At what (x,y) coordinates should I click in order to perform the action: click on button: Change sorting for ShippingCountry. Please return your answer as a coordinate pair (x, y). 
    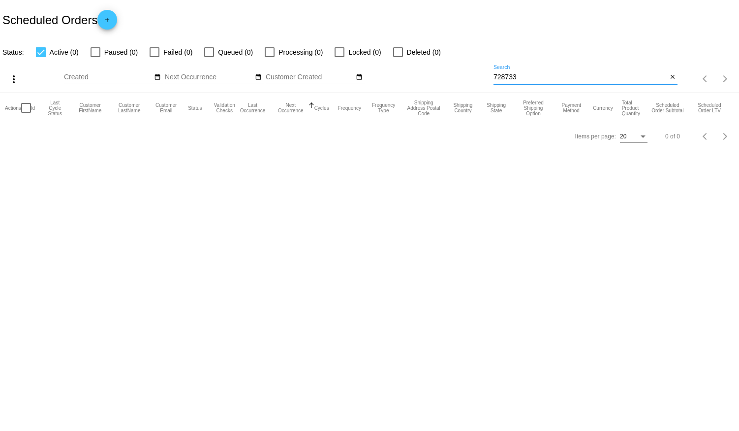
    Looking at the image, I should click on (463, 108).